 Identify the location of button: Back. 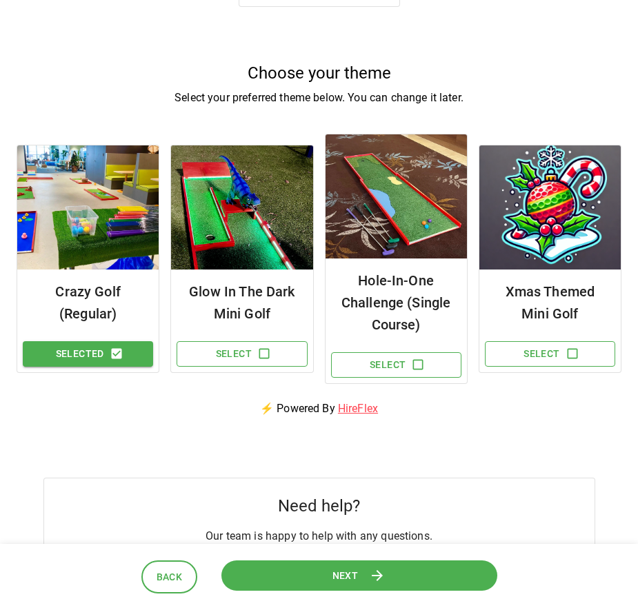
(170, 577).